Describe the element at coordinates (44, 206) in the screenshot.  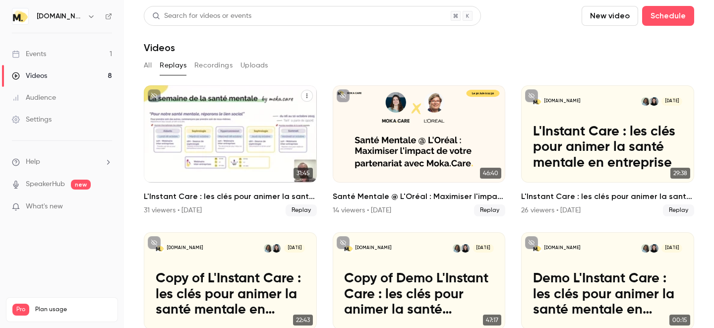
I see `span: What's new` at that location.